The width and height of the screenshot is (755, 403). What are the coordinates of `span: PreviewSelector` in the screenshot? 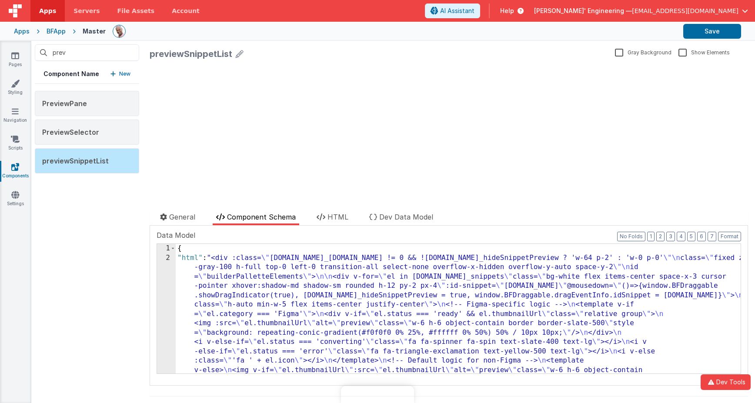 It's located at (70, 132).